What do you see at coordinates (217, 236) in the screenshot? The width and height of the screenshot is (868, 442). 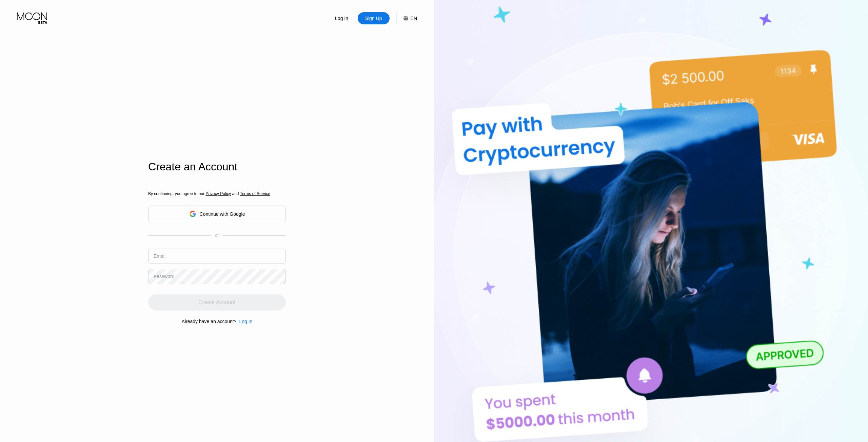 I see `div: or` at bounding box center [217, 236].